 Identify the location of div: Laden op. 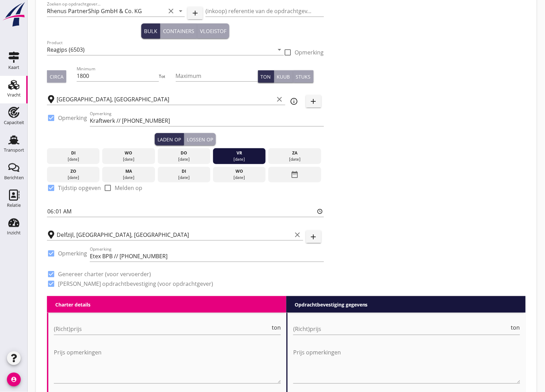
(169, 139).